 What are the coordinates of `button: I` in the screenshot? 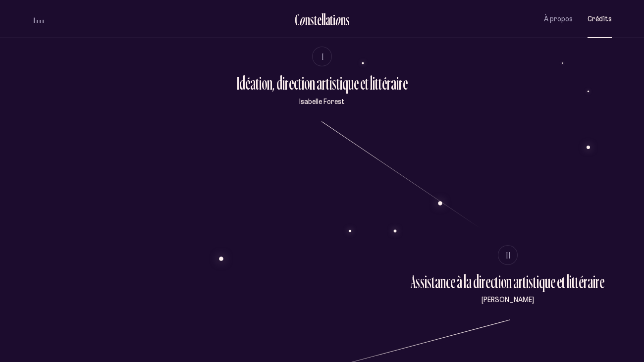 It's located at (322, 57).